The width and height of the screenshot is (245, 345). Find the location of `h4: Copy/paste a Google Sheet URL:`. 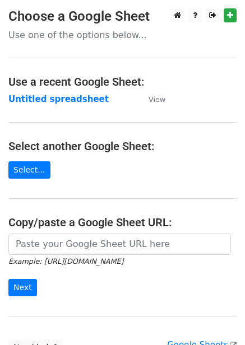

h4: Copy/paste a Google Sheet URL: is located at coordinates (122, 222).